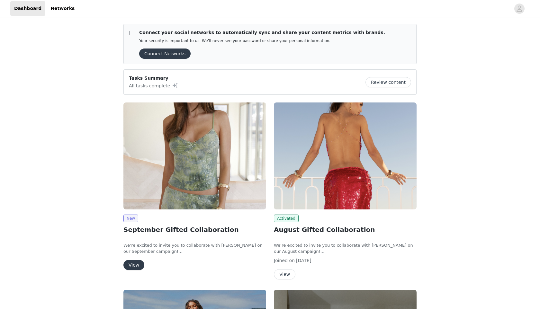  Describe the element at coordinates (131, 219) in the screenshot. I see `span: New` at that location.